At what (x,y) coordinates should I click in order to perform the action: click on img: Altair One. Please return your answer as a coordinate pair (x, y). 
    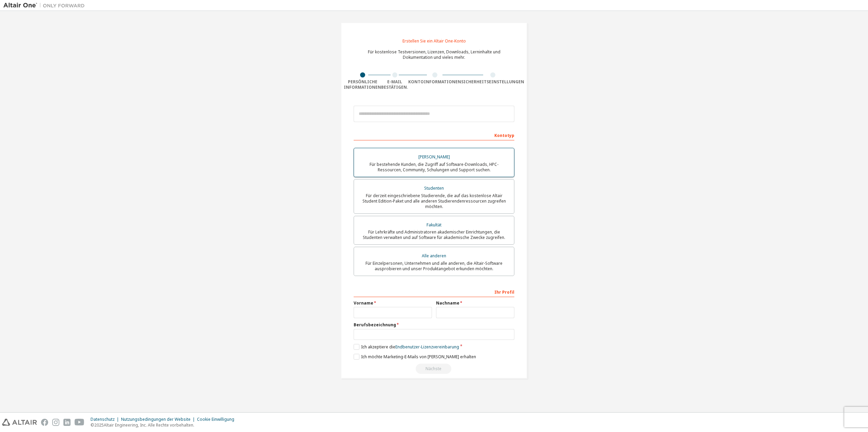
    Looking at the image, I should click on (46, 6).